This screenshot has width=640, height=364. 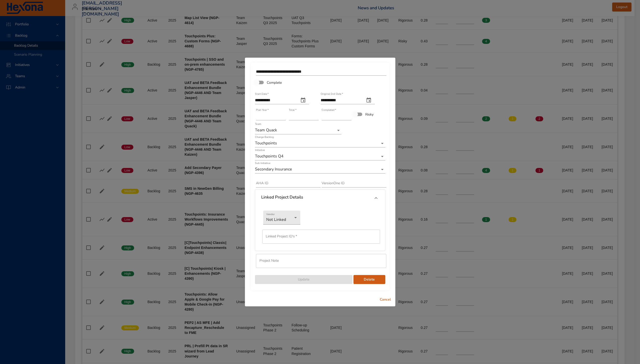 What do you see at coordinates (320, 143) in the screenshot?
I see `div: Touchpoints` at bounding box center [320, 143].